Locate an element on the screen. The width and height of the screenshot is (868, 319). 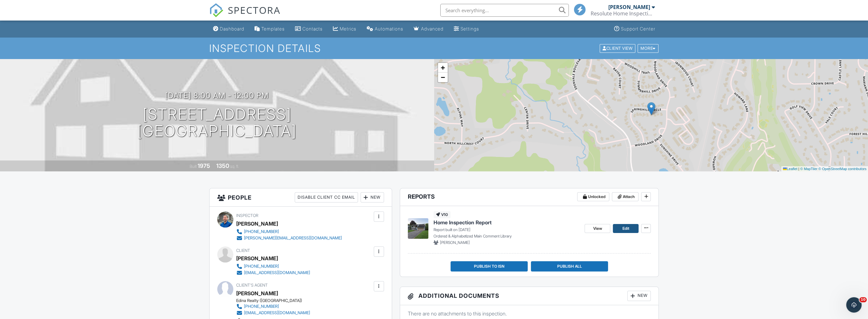
div: Metrics is located at coordinates (348, 29).